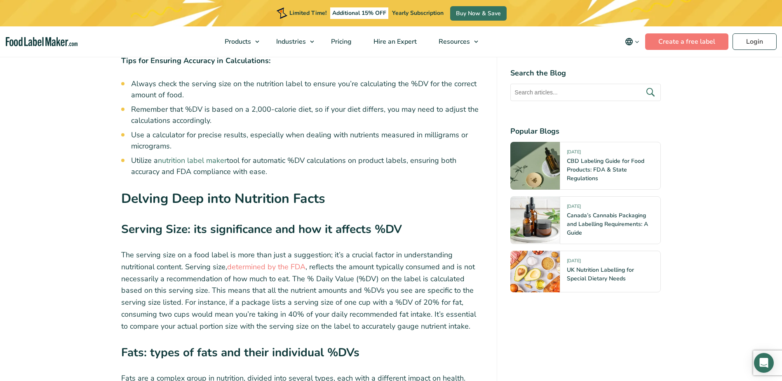 The image size is (782, 381). Describe the element at coordinates (394, 42) in the screenshot. I see `span: Hire an Expert` at that location.